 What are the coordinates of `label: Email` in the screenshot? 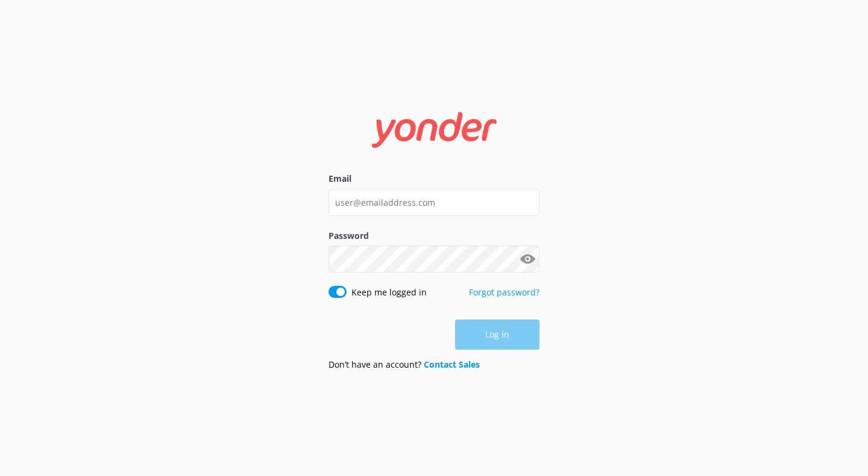 It's located at (434, 179).